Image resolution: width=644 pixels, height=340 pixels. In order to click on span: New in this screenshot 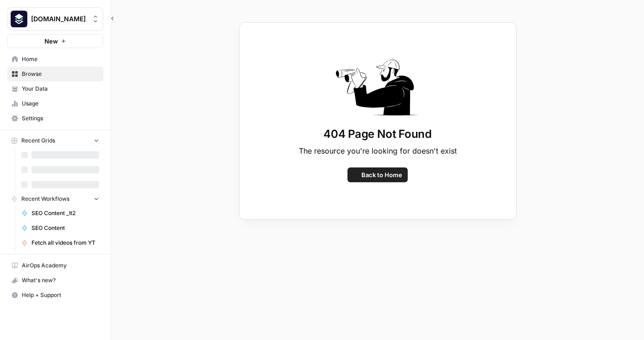, I will do `click(51, 42)`.